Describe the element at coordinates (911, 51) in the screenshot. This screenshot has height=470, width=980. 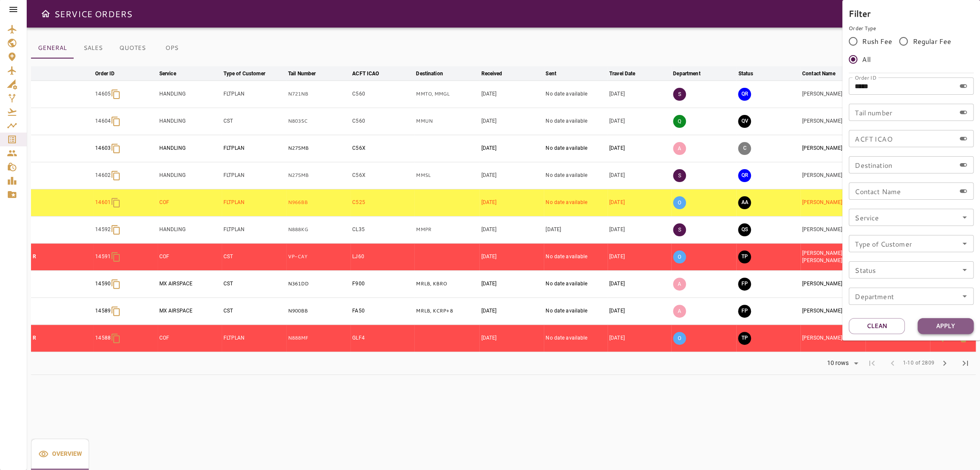
I see `div: rushFeeOrder` at that location.